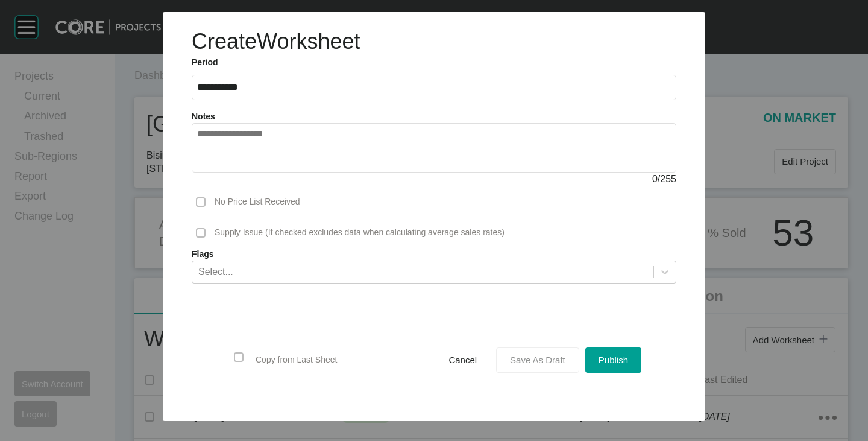  I want to click on h1: Create Worksheet, so click(275, 42).